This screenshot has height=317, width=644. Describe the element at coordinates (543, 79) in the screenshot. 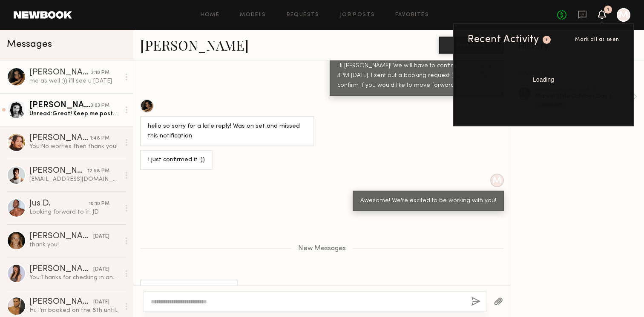

I see `span: Loading` at that location.